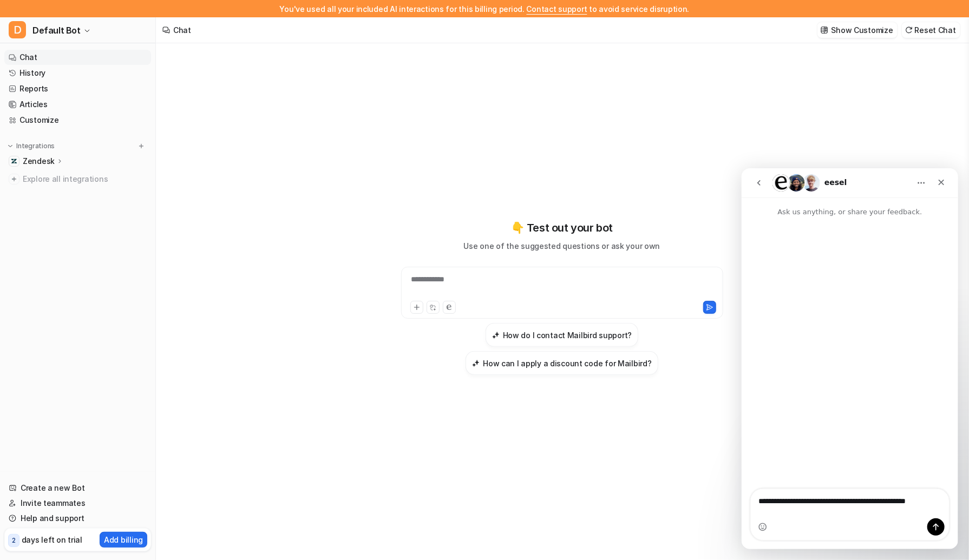  I want to click on img: How do I contact Mailbird support?, so click(496, 335).